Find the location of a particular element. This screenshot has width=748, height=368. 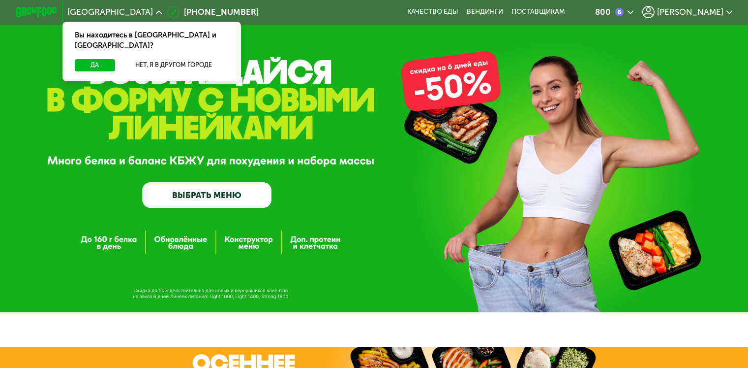

button: Да is located at coordinates (94, 65).